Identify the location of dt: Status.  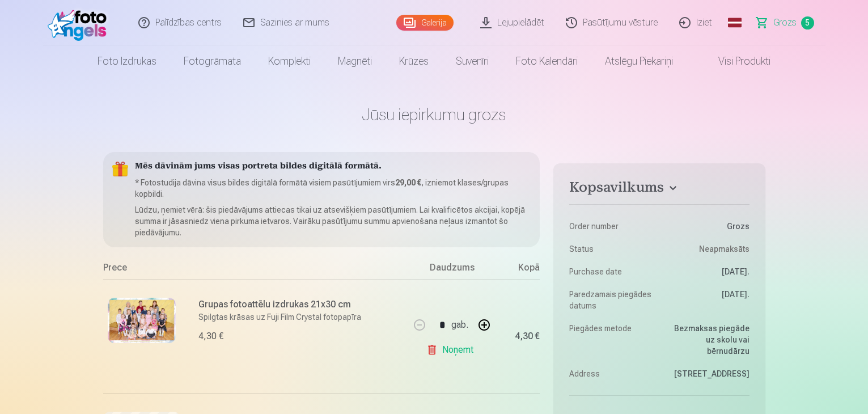
(611, 249).